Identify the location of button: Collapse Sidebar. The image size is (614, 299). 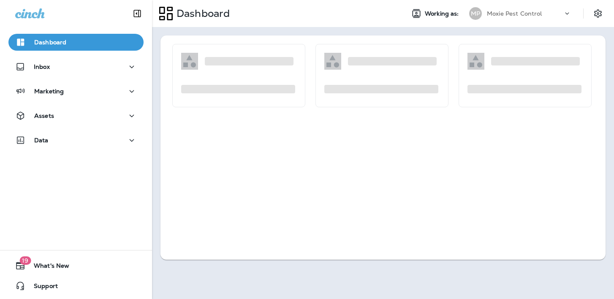
(137, 14).